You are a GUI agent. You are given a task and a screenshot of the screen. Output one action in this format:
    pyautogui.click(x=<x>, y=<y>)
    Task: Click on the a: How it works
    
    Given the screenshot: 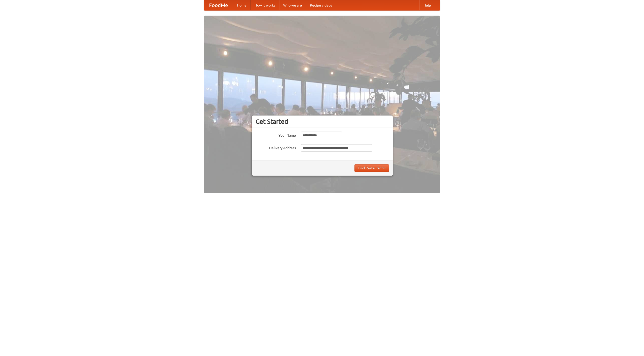 What is the action you would take?
    pyautogui.click(x=265, y=5)
    